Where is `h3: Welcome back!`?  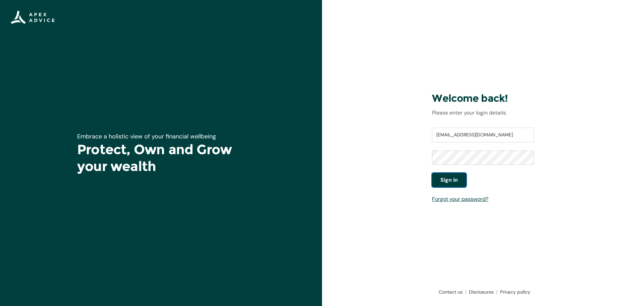 h3: Welcome back! is located at coordinates (483, 98).